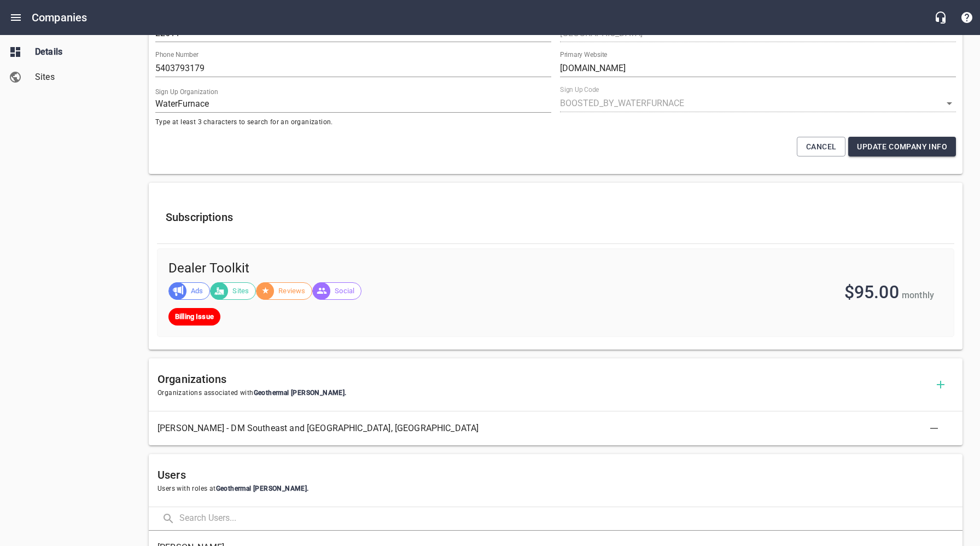  What do you see at coordinates (194, 317) in the screenshot?
I see `div: Billing Issue` at bounding box center [194, 317].